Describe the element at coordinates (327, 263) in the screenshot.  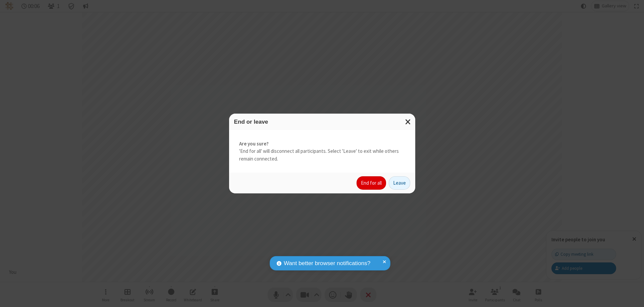
I see `span: Want better browser notifications?` at that location.